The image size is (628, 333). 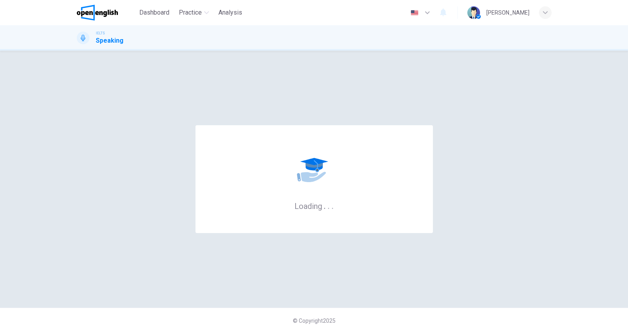 What do you see at coordinates (190, 13) in the screenshot?
I see `span: Practice` at bounding box center [190, 13].